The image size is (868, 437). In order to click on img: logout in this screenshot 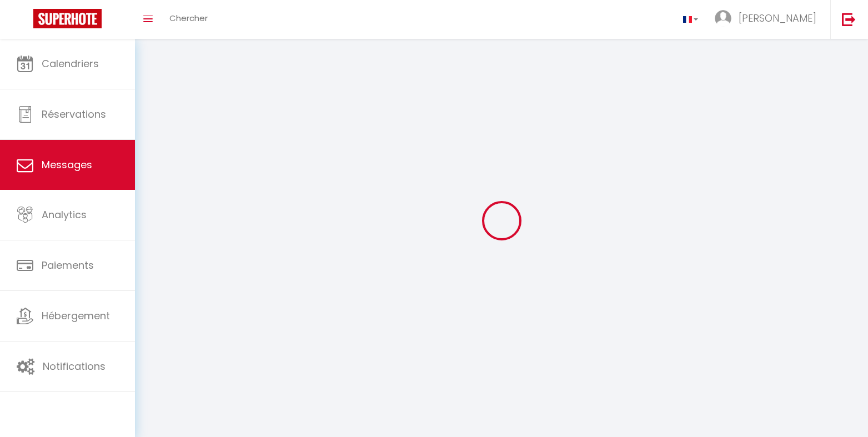, I will do `click(848, 19)`.